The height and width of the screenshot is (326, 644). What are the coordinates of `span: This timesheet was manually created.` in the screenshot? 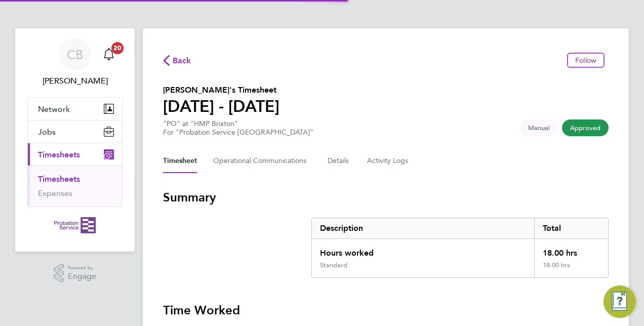 It's located at (539, 127).